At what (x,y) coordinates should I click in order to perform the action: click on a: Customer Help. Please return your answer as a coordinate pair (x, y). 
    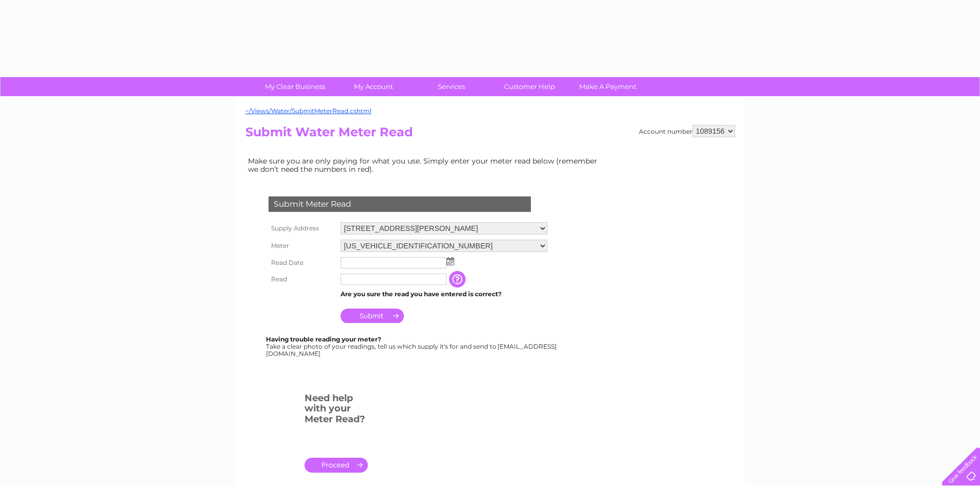
    Looking at the image, I should click on (529, 87).